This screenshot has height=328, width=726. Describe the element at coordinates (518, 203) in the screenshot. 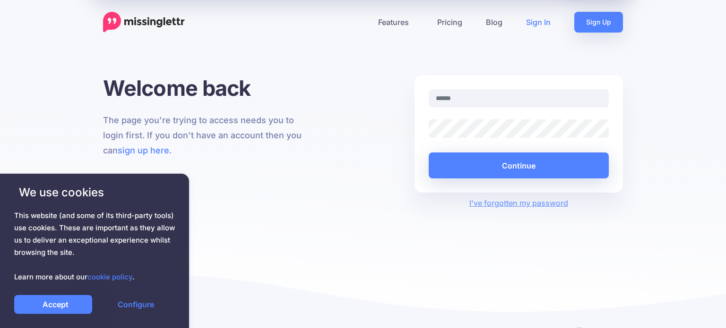

I see `a: I've forgotten my password` at that location.